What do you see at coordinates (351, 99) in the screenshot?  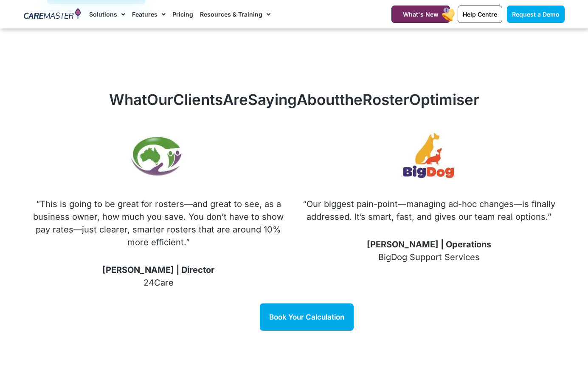 I see `span: the` at bounding box center [351, 99].